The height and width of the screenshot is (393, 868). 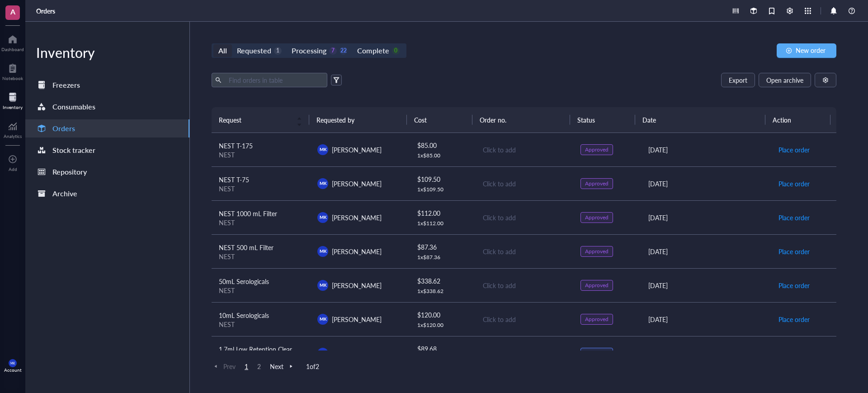 I want to click on th: Requested by, so click(x=358, y=120).